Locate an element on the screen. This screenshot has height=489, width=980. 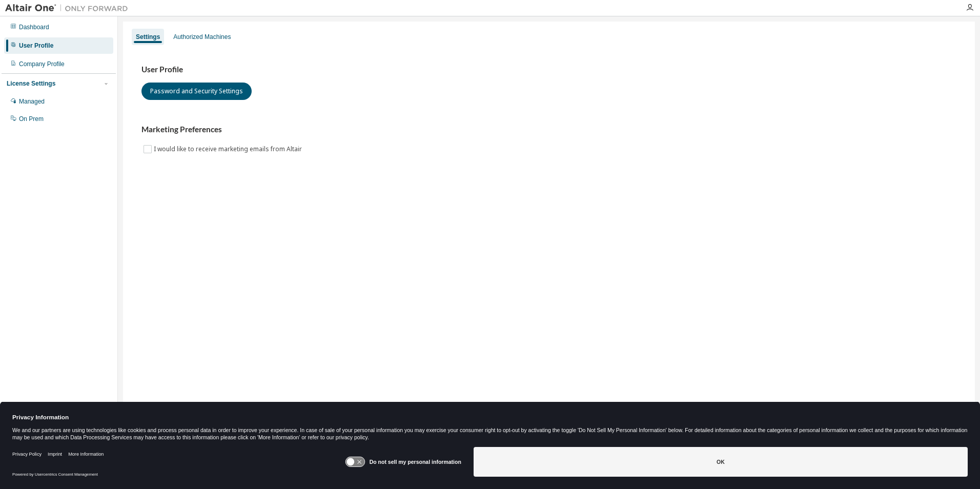
h3: Marketing Preferences is located at coordinates (549, 129).